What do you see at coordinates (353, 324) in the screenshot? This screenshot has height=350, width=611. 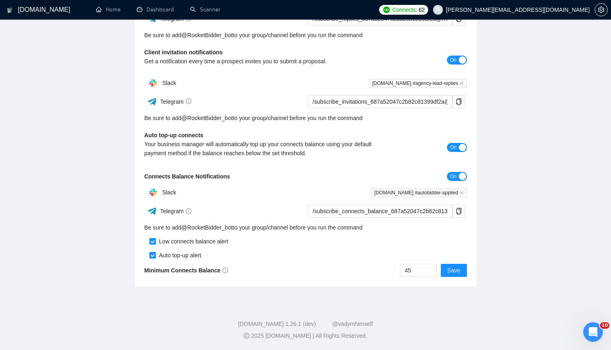 I see `a: @vadymhimself` at bounding box center [353, 324].